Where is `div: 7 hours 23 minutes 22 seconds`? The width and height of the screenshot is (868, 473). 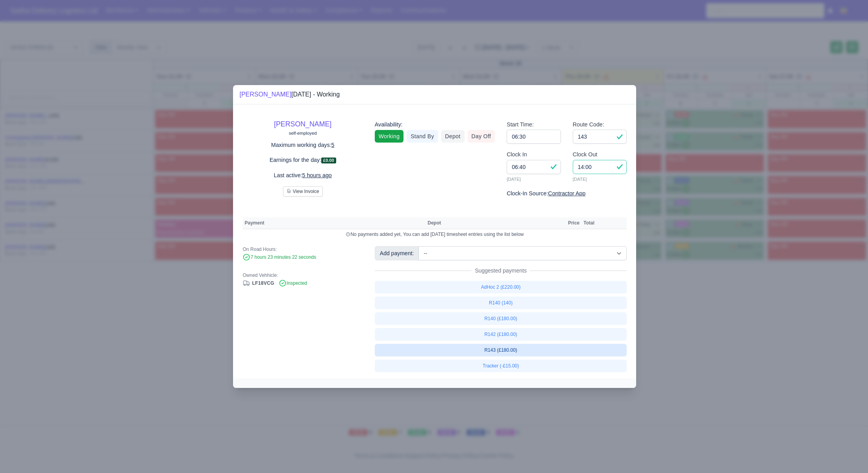
div: 7 hours 23 minutes 22 seconds is located at coordinates (302, 258).